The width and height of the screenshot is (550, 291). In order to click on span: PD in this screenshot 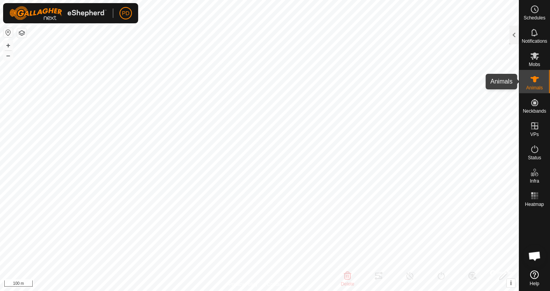, I will do `click(125, 13)`.